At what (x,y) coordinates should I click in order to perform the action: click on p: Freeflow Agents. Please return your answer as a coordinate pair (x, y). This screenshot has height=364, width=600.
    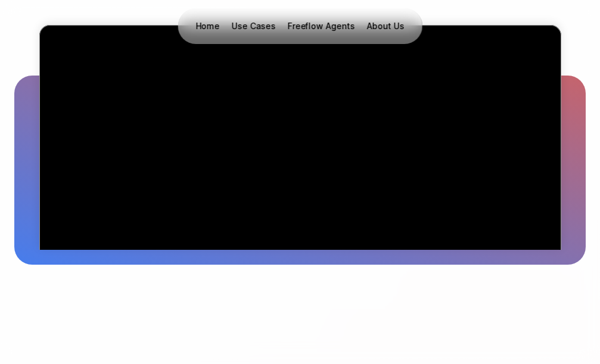
    Looking at the image, I should click on (321, 26).